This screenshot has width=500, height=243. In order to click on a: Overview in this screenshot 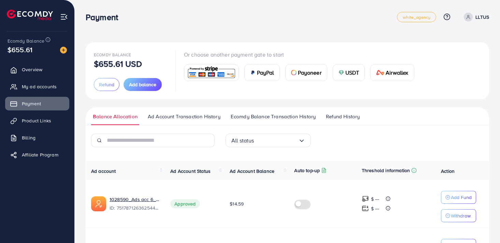, I will do `click(37, 70)`.